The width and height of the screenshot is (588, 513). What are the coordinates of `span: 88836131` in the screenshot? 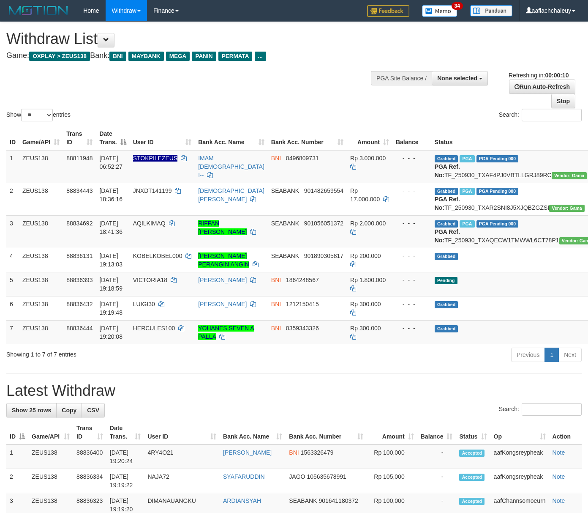 It's located at (79, 256).